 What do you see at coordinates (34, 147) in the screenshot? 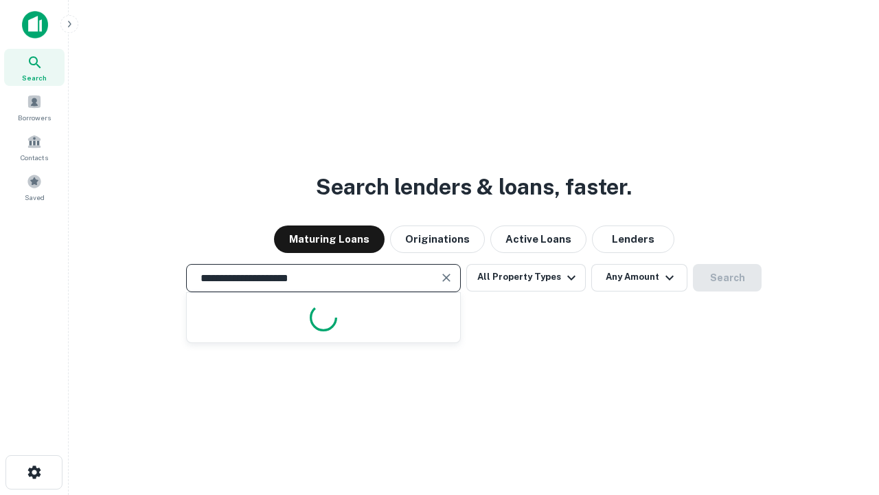
I see `a: Contacts` at bounding box center [34, 147].